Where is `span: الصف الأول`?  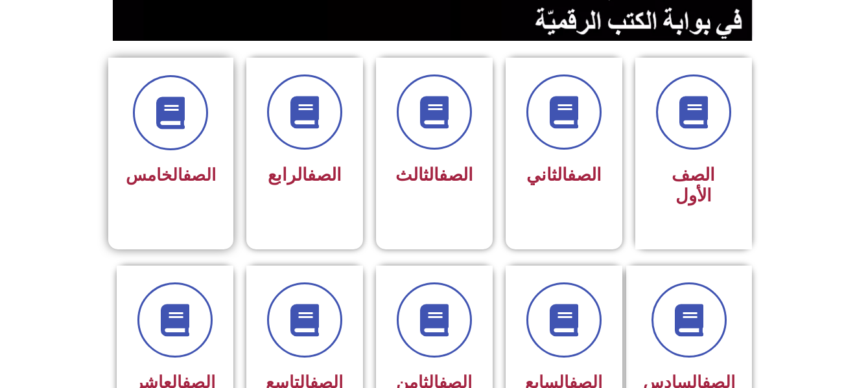 span: الصف الأول is located at coordinates (693, 185).